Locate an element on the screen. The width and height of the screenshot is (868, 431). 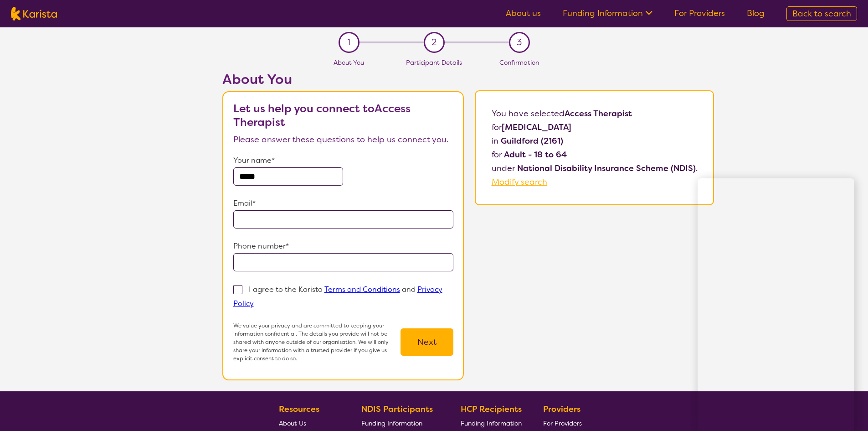
span: Confirmation is located at coordinates (519, 62).